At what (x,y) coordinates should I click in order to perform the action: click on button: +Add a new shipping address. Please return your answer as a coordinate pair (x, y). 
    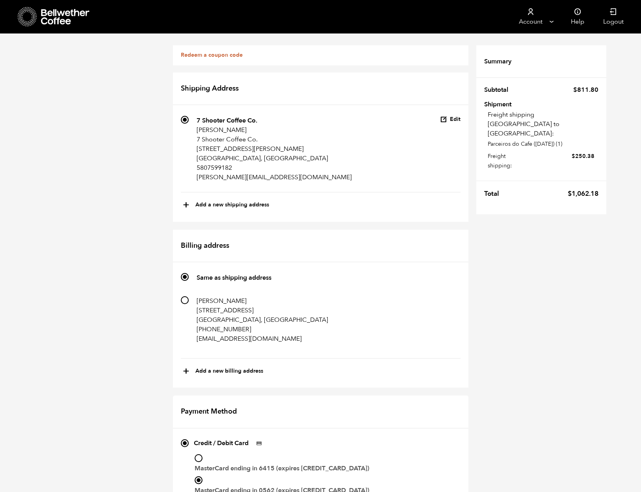
    Looking at the image, I should click on (226, 205).